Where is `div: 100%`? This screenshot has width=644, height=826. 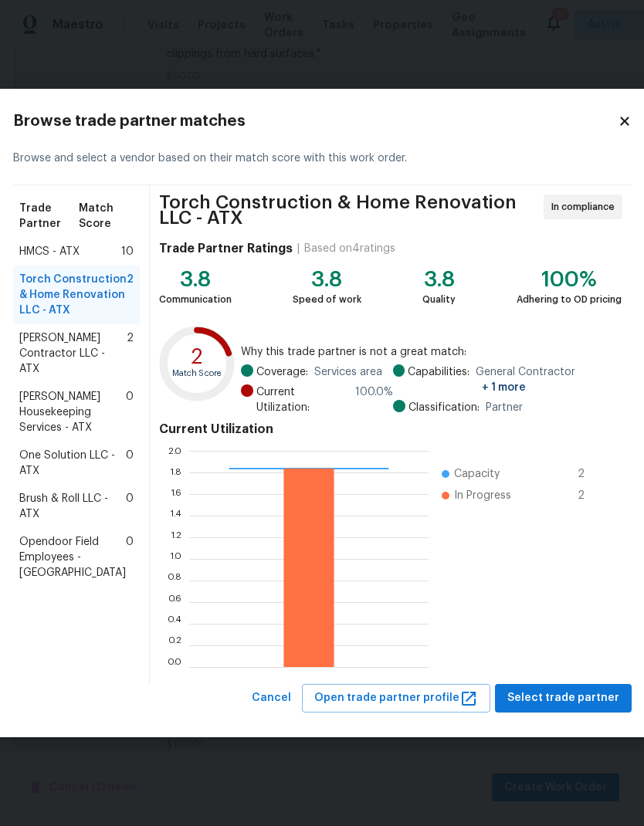
div: 100% is located at coordinates (569, 279).